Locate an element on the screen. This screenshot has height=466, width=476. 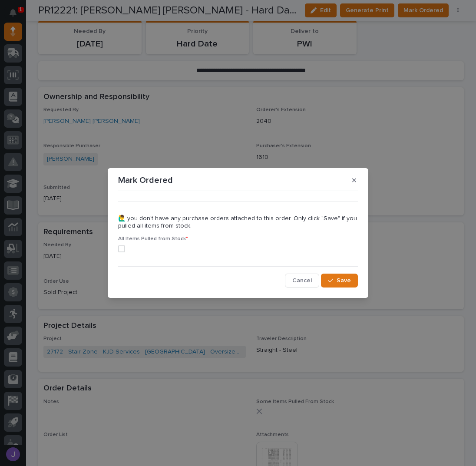
span: Save is located at coordinates (343, 280).